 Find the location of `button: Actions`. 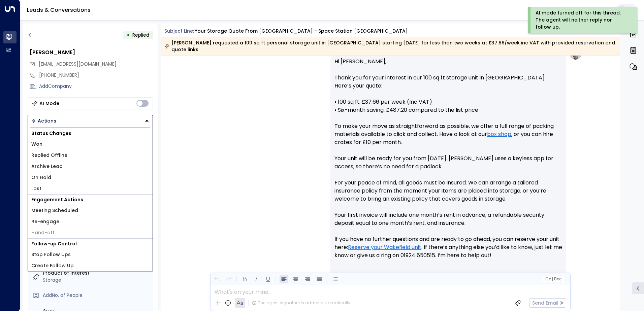

button: Actions is located at coordinates (91, 121).